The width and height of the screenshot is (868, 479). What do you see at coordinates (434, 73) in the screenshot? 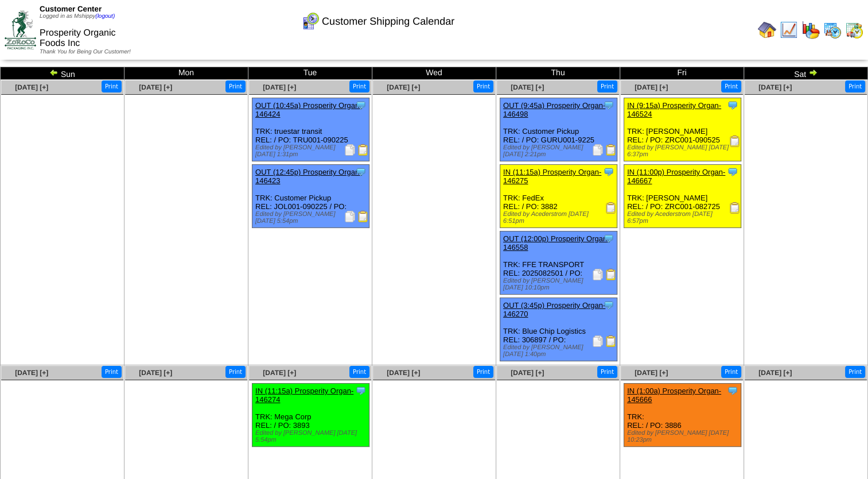
I see `td: Wed` at bounding box center [434, 73].